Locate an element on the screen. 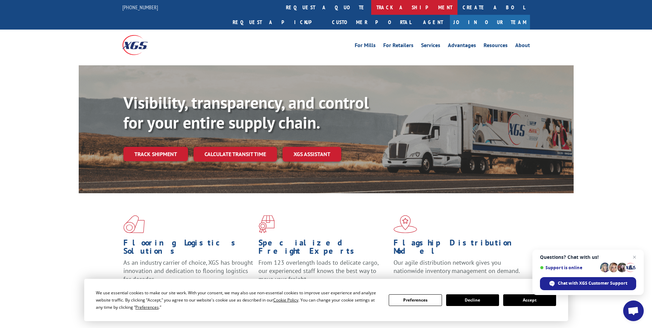 The width and height of the screenshot is (652, 328). a: Advantages is located at coordinates (462, 46).